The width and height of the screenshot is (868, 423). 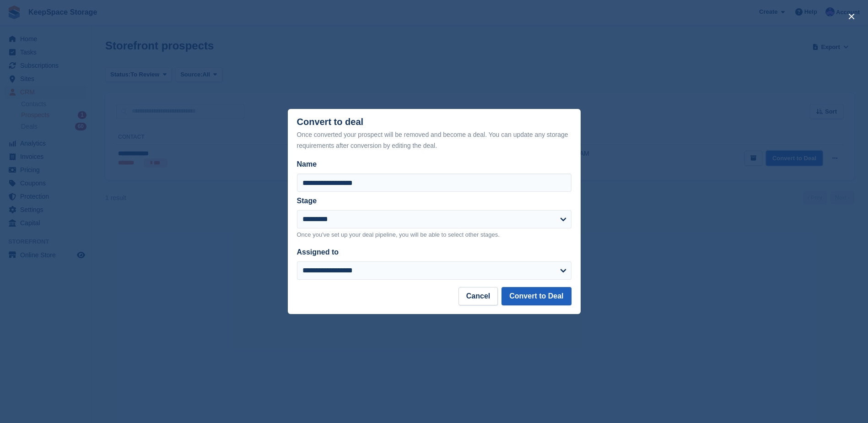 I want to click on label: Name, so click(x=434, y=164).